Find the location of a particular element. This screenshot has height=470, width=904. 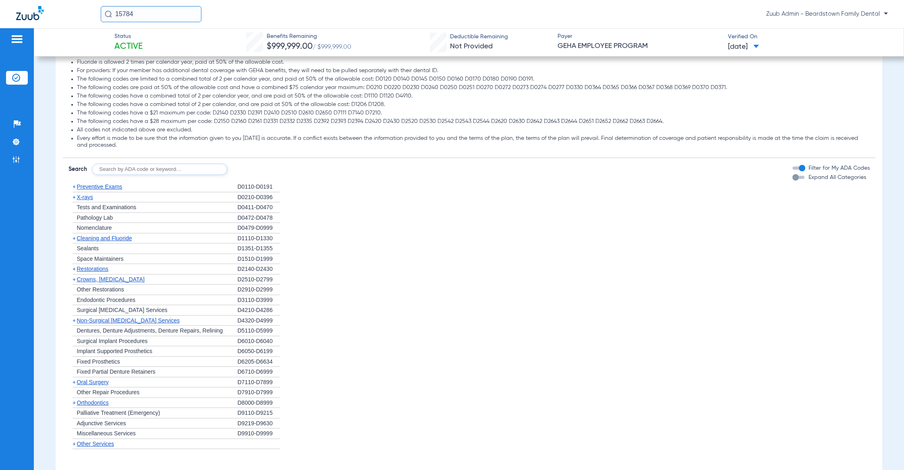

div: D4210-D4286 is located at coordinates (259, 310).